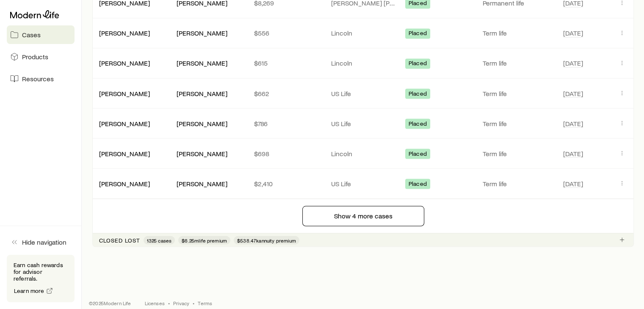 This screenshot has height=309, width=644. I want to click on p: © 2025 Modern Life, so click(110, 303).